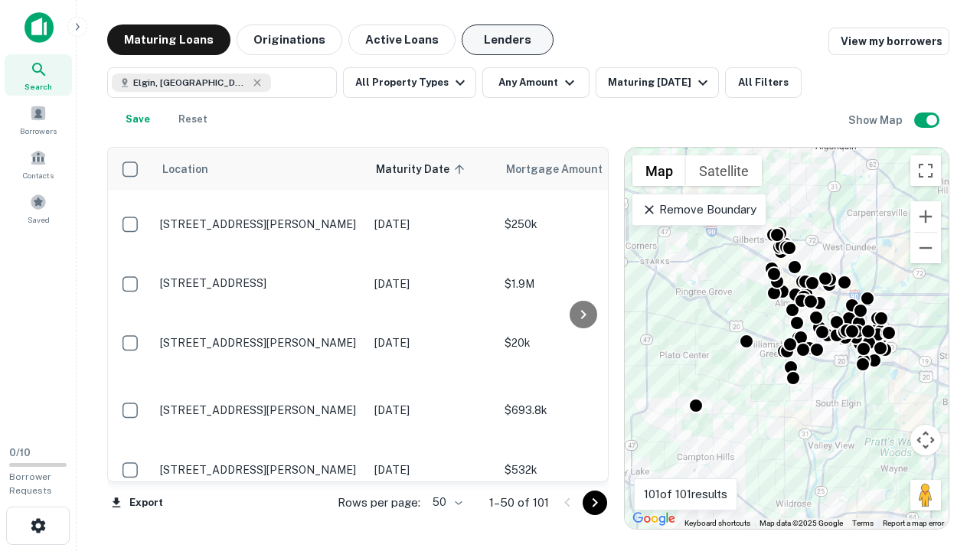 Image resolution: width=980 pixels, height=551 pixels. Describe the element at coordinates (39, 120) in the screenshot. I see `a: Borrowers` at that location.